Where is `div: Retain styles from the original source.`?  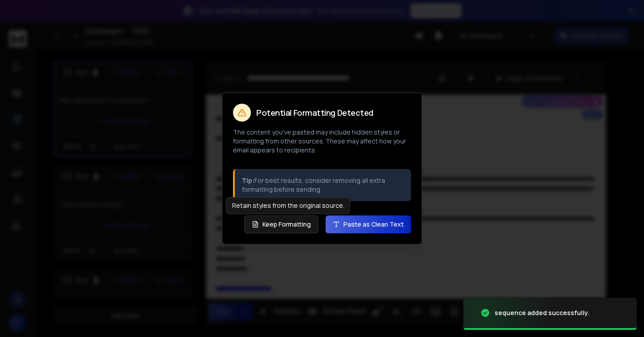 div: Retain styles from the original source. is located at coordinates (288, 206).